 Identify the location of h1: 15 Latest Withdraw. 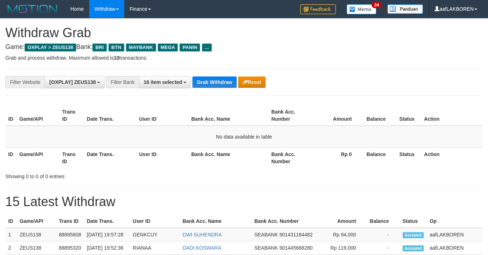
(244, 202).